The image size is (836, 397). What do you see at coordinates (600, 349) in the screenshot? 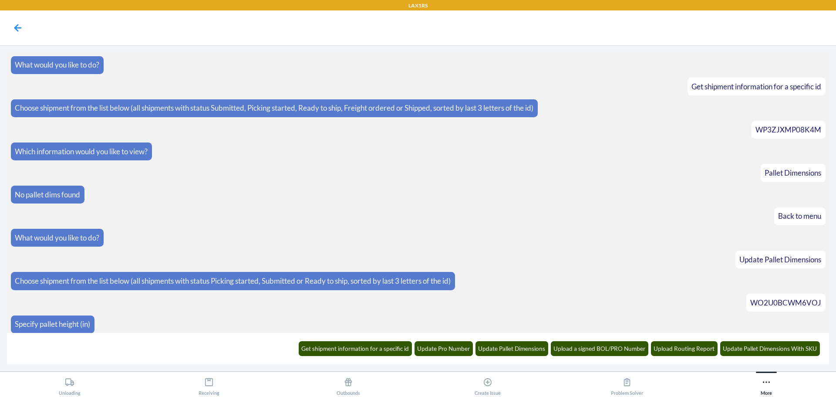
I see `button: Upload a signed BOL/PRO Number` at bounding box center [600, 349].